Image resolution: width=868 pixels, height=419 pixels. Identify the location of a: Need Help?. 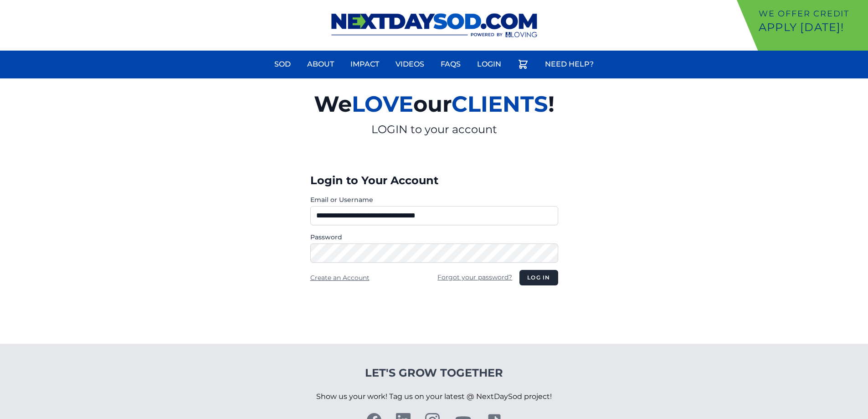
(569, 65).